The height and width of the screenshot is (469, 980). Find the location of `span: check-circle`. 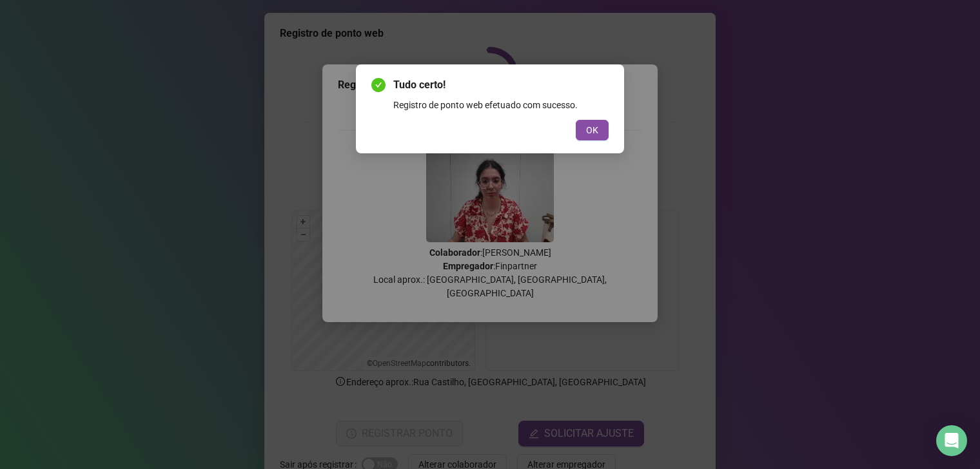

span: check-circle is located at coordinates (379, 85).